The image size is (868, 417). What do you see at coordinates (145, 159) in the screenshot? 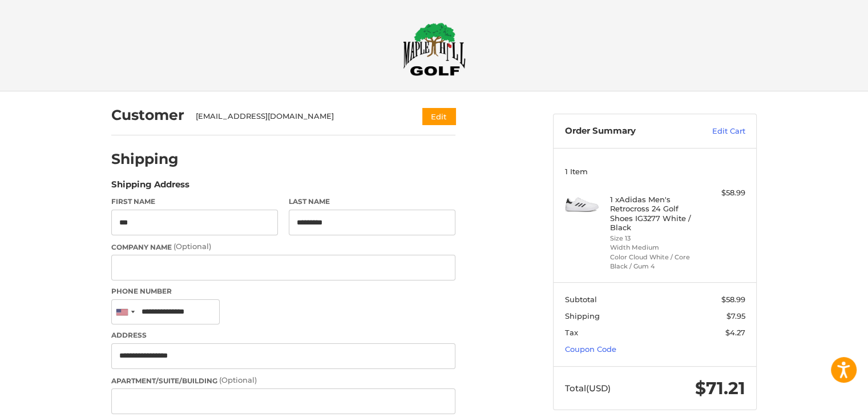
I see `h2: Shipping` at bounding box center [145, 159].